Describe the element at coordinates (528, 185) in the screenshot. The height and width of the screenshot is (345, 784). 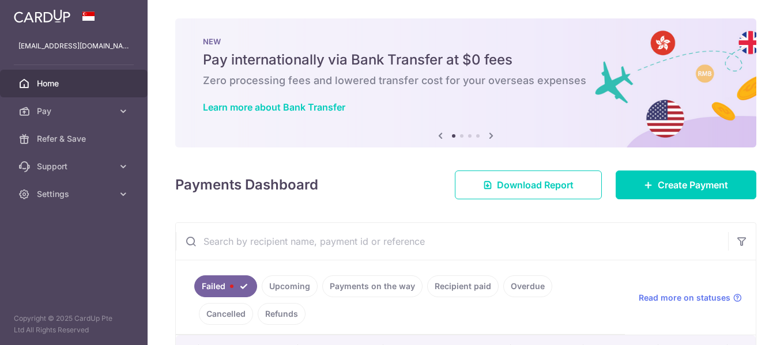
I see `a: Download Report` at that location.